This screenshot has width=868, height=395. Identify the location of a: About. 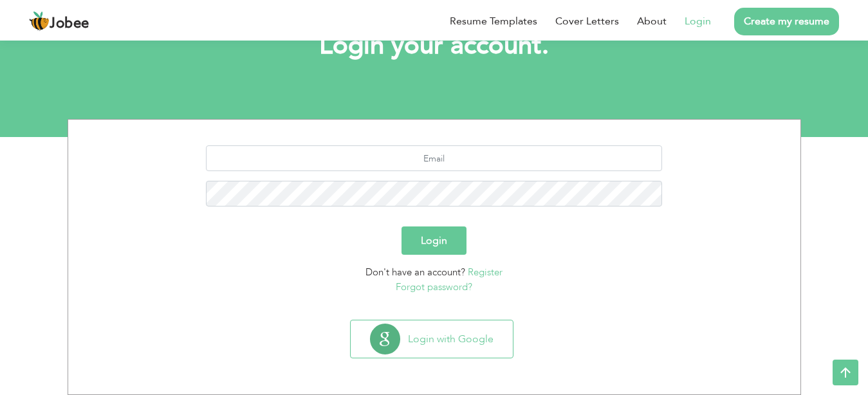
(652, 21).